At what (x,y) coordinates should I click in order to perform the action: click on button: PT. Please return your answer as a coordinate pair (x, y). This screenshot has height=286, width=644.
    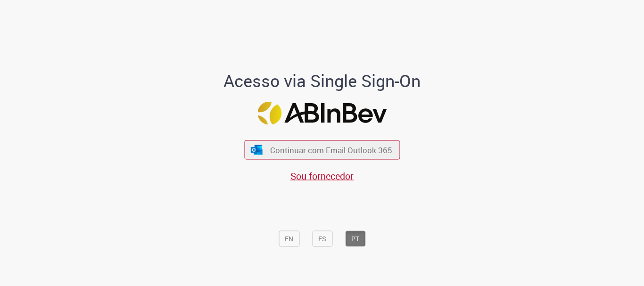
    Looking at the image, I should click on (355, 238).